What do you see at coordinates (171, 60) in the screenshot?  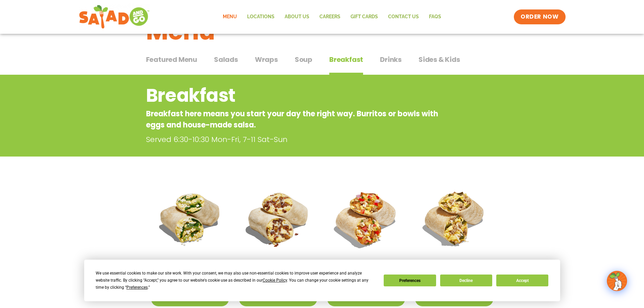 I see `span: Featured Menu` at bounding box center [171, 60].